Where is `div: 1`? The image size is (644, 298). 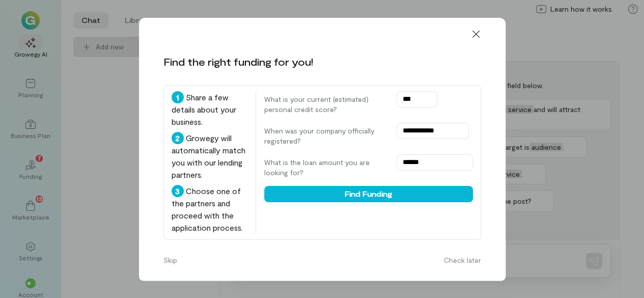
div: 1 is located at coordinates (178, 97).